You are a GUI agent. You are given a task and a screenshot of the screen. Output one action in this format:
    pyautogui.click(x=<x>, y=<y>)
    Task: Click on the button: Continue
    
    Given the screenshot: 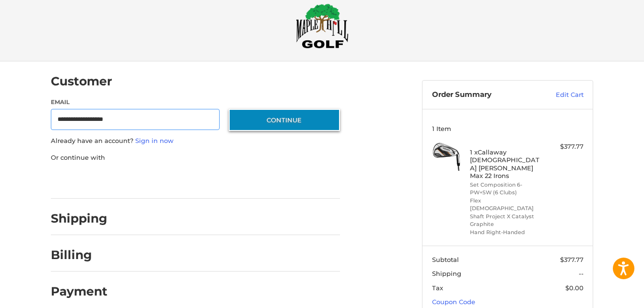 What is the action you would take?
    pyautogui.click(x=284, y=120)
    